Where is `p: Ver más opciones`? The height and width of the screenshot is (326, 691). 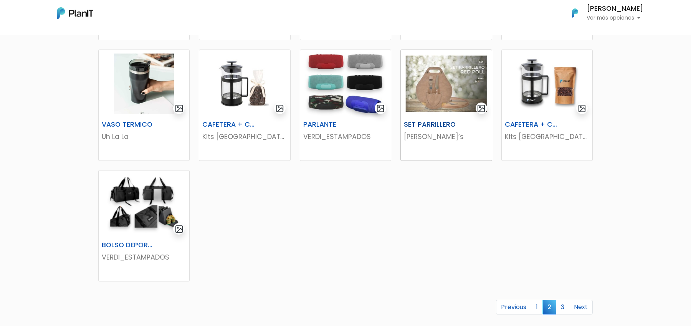 p: Ver más opciones is located at coordinates (615, 18).